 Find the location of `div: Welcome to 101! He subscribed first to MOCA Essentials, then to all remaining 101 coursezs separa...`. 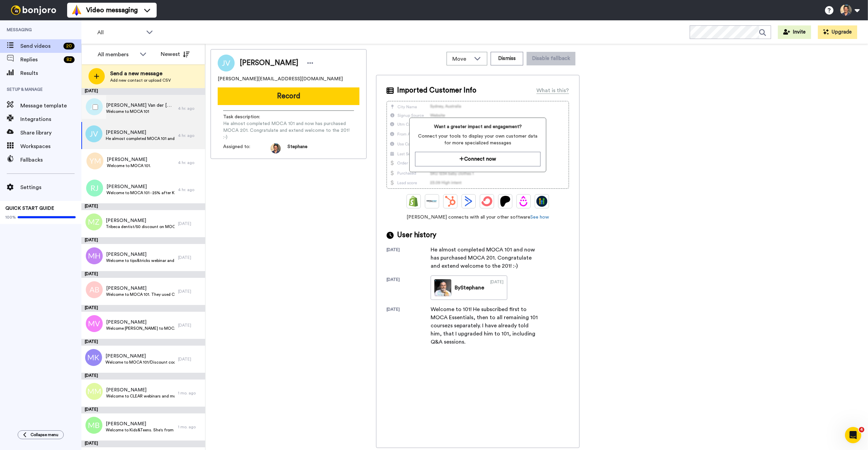

div: Welcome to 101! He subscribed first to MOCA Essentials, then to all remaining 101 coursezs separa... is located at coordinates (485, 326).